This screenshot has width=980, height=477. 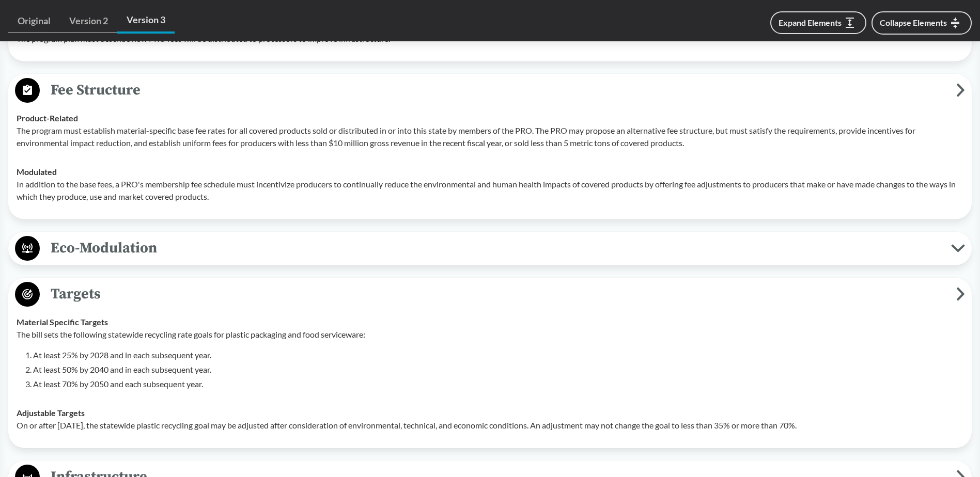 What do you see at coordinates (496, 248) in the screenshot?
I see `span: Eco-Modulation` at bounding box center [496, 248].